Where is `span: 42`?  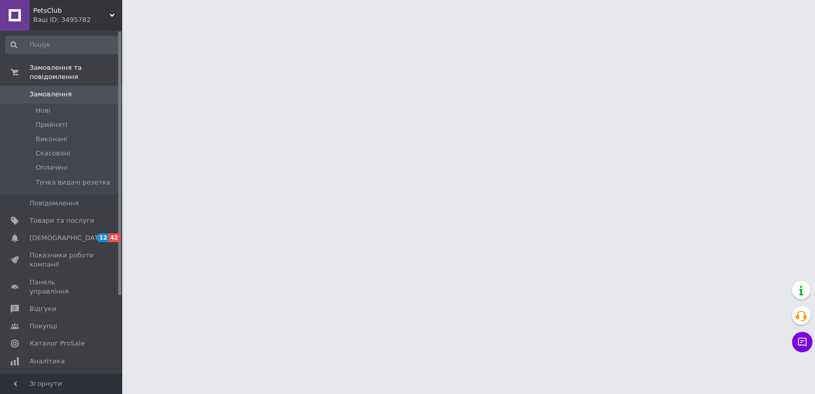 span: 42 is located at coordinates (114, 237).